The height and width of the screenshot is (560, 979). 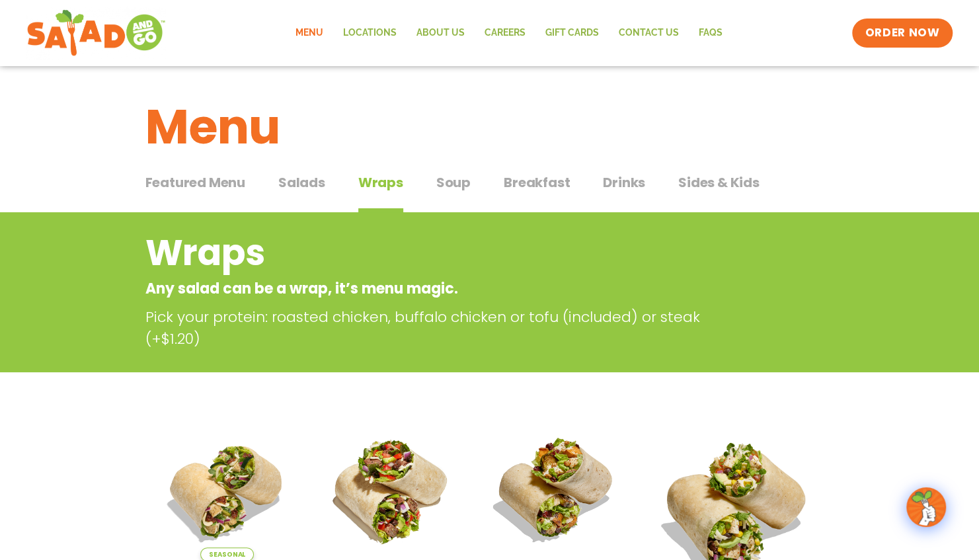 I want to click on a: Locations, so click(x=369, y=33).